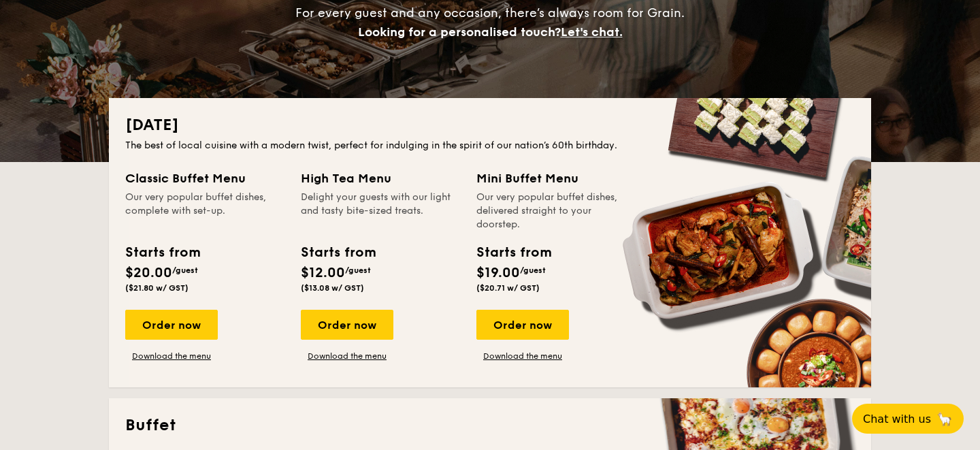 The width and height of the screenshot is (980, 450). Describe the element at coordinates (205, 179) in the screenshot. I see `div: Classic Buffet Menu` at that location.